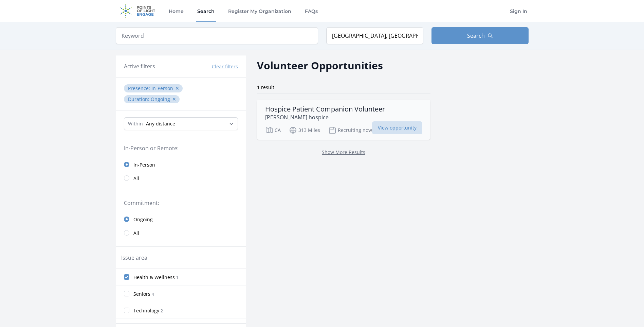 This screenshot has width=644, height=327. Describe the element at coordinates (181, 148) in the screenshot. I see `legend: In-Person or Remote:` at that location.